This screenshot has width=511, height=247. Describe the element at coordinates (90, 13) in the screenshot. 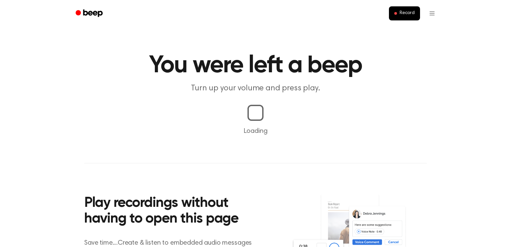

I see `a: Beep` at that location.